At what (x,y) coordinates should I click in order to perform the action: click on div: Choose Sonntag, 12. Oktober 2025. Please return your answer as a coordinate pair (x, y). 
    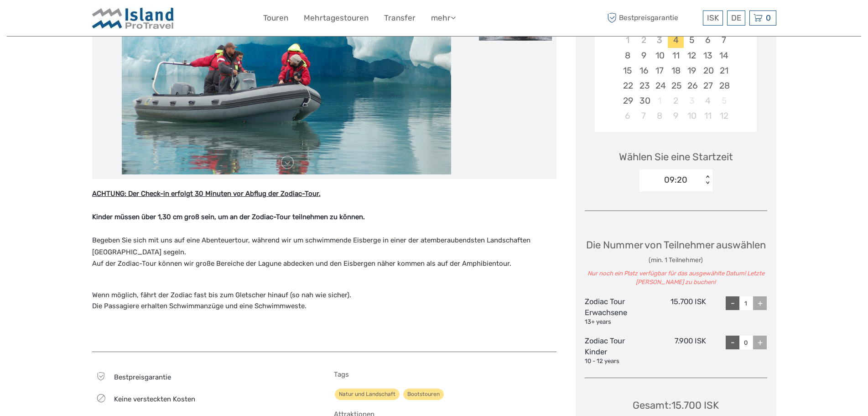
    Looking at the image, I should click on (723, 115).